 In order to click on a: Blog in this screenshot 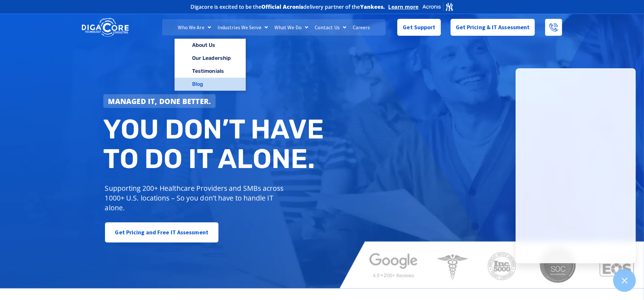, I will do `click(210, 84)`.